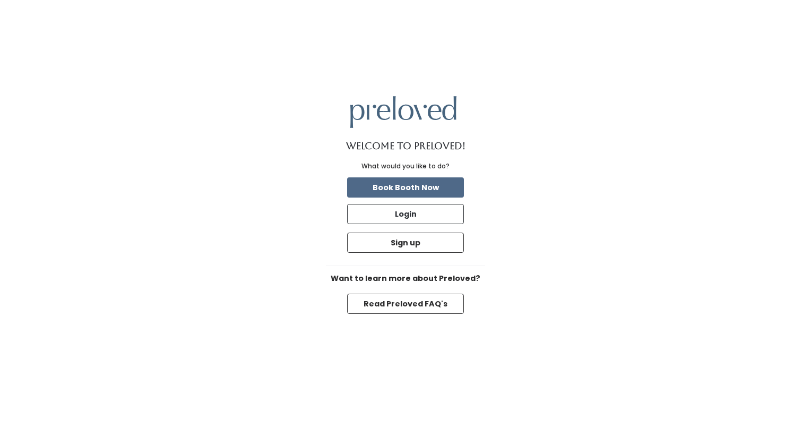 This screenshot has height=427, width=811. I want to click on img: preloved logo, so click(403, 111).